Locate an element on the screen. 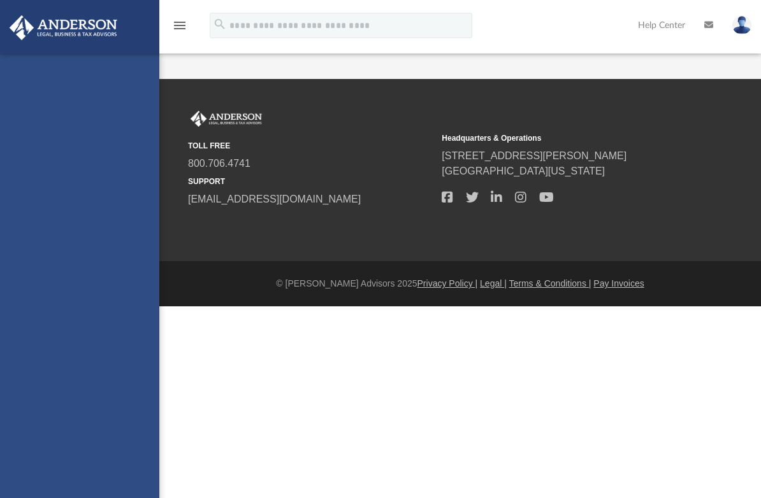 This screenshot has height=498, width=761. small: SUPPORT is located at coordinates (310, 182).